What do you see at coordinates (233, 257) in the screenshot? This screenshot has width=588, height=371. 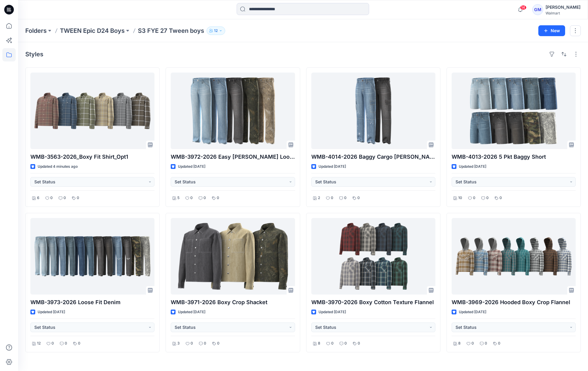 I see `a: WMB-3971-2026 Boxy Crop Shacket` at bounding box center [233, 257].